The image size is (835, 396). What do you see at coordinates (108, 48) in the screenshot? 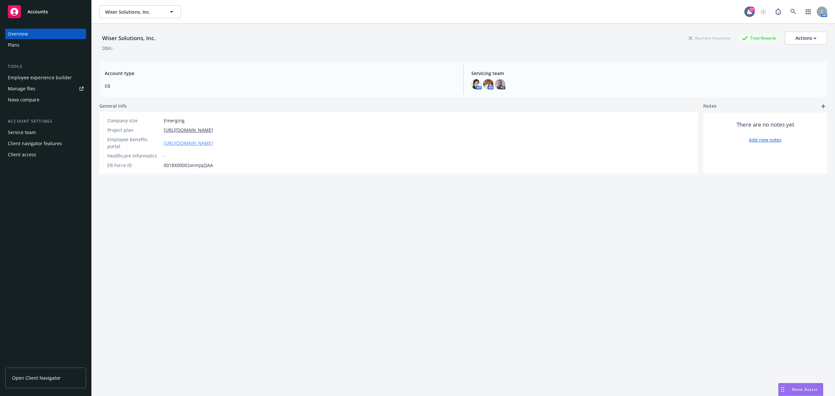
I see `div: DBA: -` at bounding box center [108, 48].